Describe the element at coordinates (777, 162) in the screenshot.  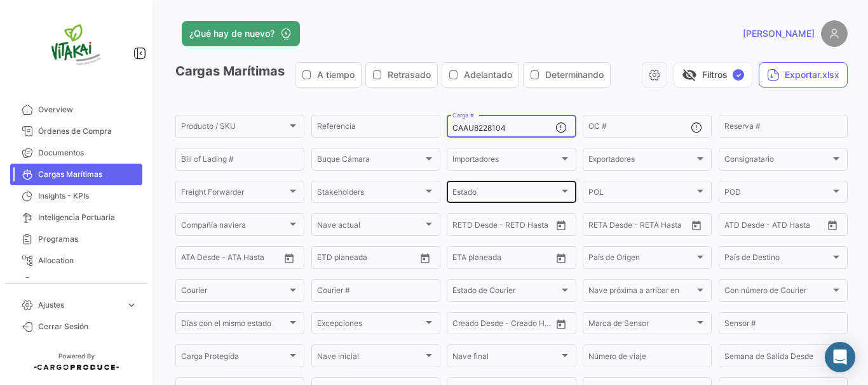
I see `span: Consignatario` at that location.